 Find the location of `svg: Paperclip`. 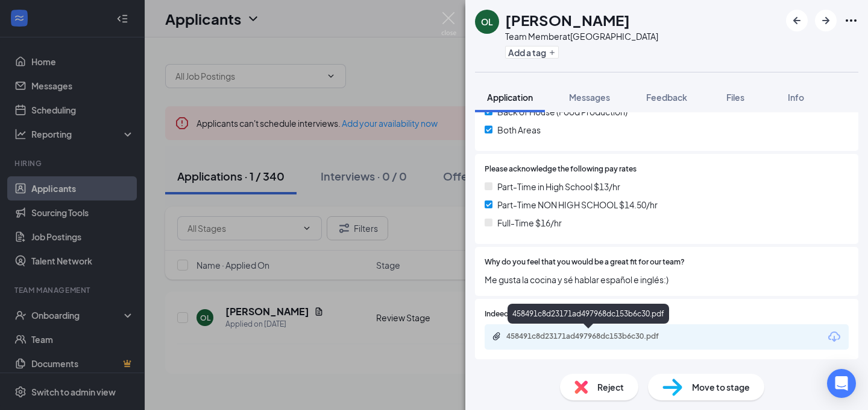

svg: Paperclip is located at coordinates (497, 336).